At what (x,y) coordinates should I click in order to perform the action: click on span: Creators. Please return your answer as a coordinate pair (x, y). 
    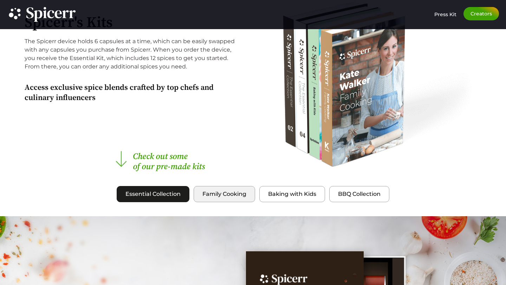
    Looking at the image, I should click on (481, 14).